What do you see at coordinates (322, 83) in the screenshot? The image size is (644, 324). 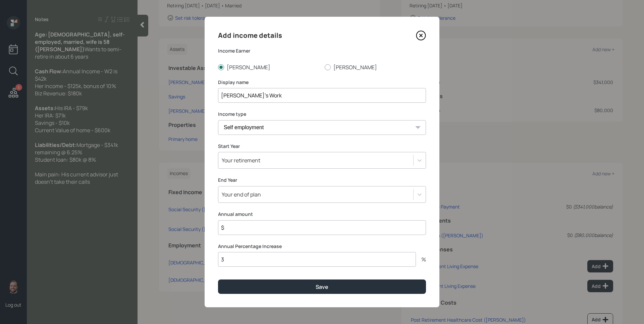 I see `label: Display name` at bounding box center [322, 83].